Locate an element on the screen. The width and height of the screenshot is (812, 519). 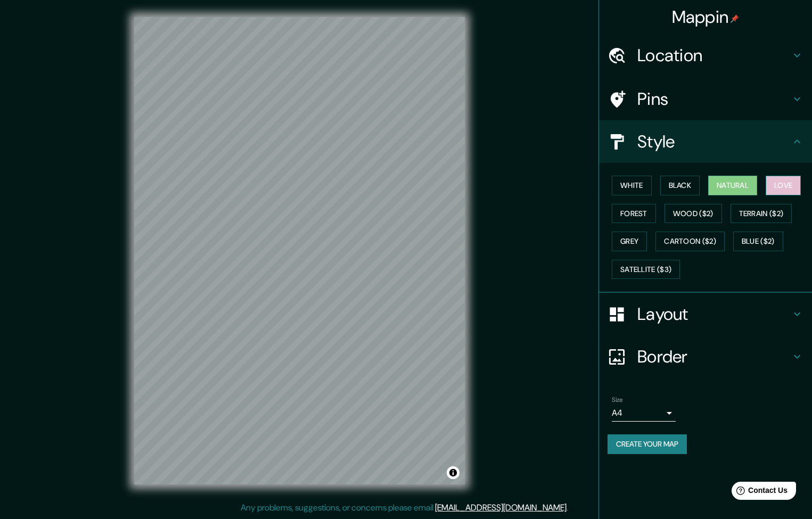
h4: Pins is located at coordinates (714, 99).